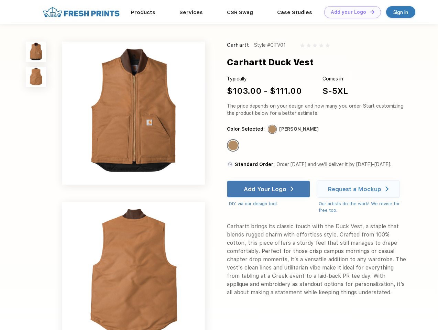  Describe the element at coordinates (348, 12) in the screenshot. I see `div: Add your Logo` at that location.